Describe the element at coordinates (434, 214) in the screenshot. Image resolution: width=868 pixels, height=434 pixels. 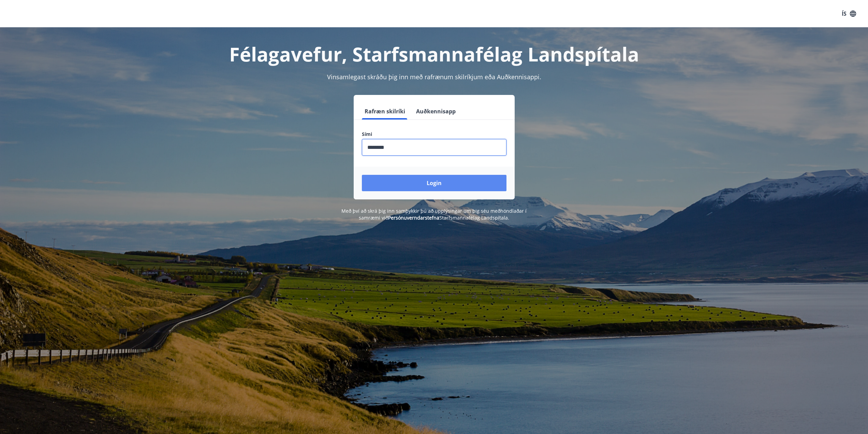
I see `span: Með því að skrá þig inn samþykkir þú að upplýsingar um þig séu meðhöndlaðar í samræmi við Starfsm...` at that location.